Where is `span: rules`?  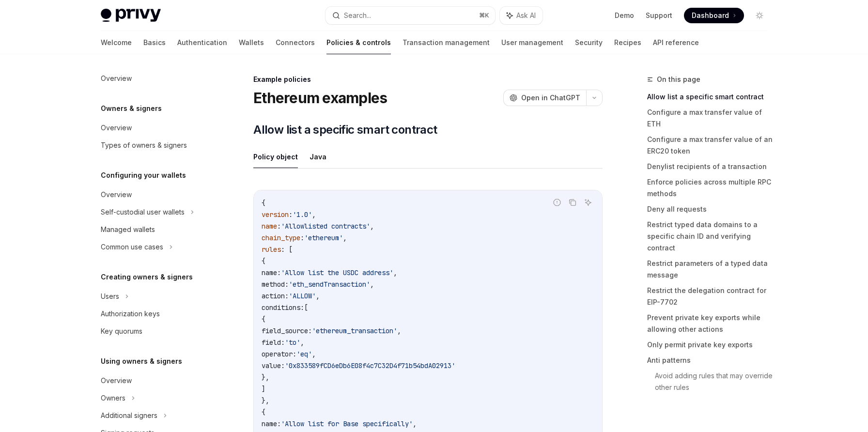
span: rules is located at coordinates (271, 249).